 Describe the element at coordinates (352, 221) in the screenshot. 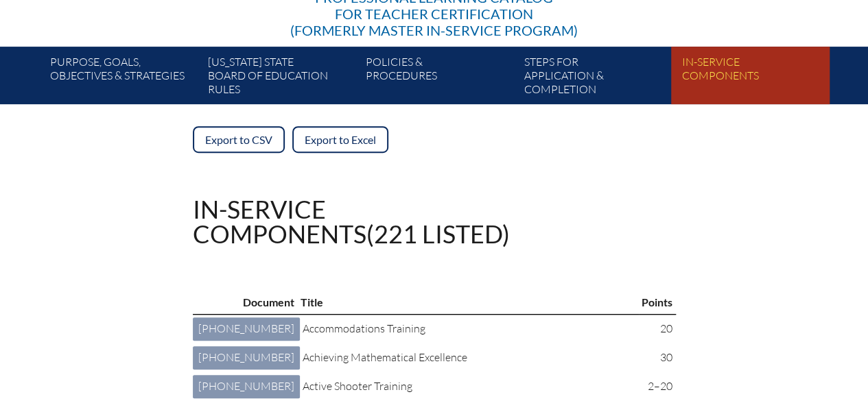

I see `h1: In-service components (221 listed)` at that location.